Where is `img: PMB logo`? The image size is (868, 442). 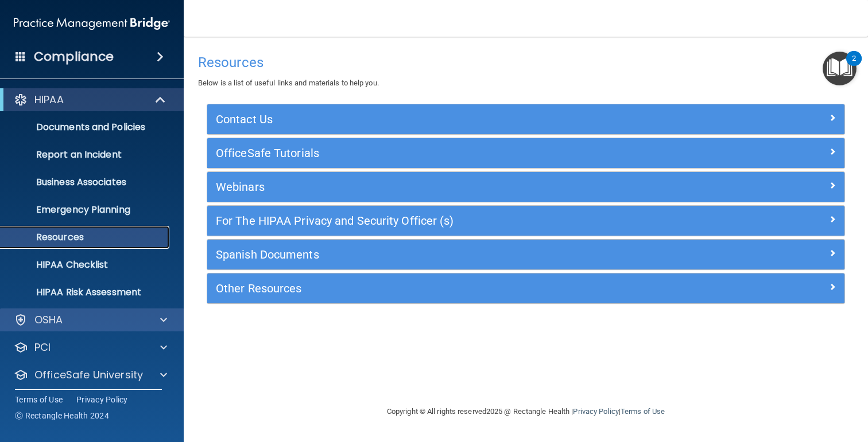
img: PMB logo is located at coordinates (92, 24).